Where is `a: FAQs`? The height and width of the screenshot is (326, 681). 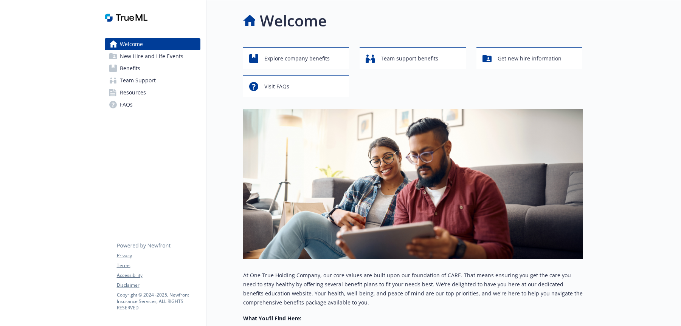
a: FAQs is located at coordinates (152, 105).